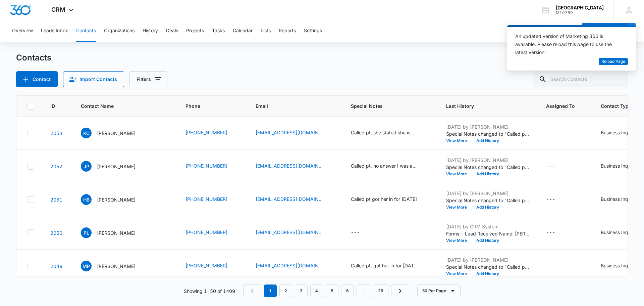 The width and height of the screenshot is (644, 306). What do you see at coordinates (86, 30) in the screenshot?
I see `button: Contacts` at bounding box center [86, 30].